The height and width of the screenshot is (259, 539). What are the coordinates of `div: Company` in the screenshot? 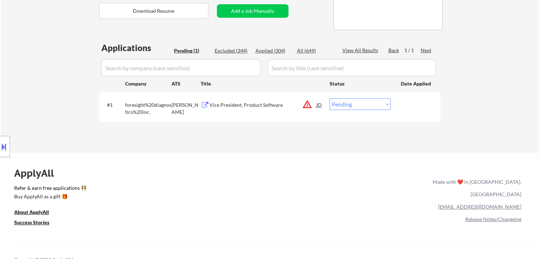 It's located at (148, 84).